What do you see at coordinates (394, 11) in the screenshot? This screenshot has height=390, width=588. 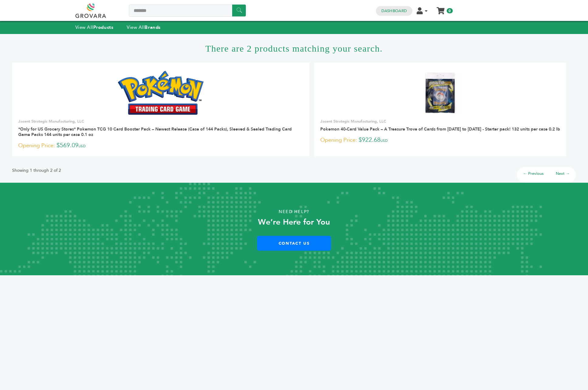 I see `a: Dashboard` at bounding box center [394, 11].